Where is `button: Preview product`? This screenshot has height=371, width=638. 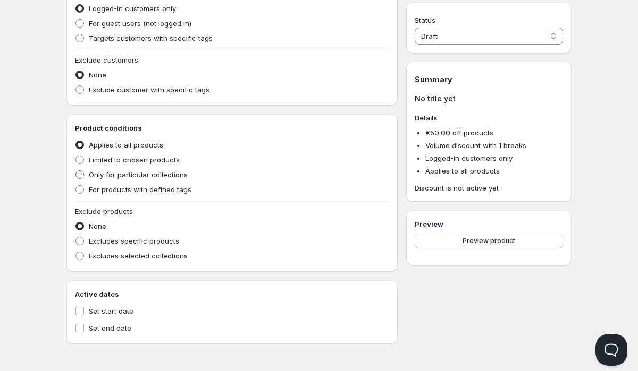
button: Preview product is located at coordinates (488, 241).